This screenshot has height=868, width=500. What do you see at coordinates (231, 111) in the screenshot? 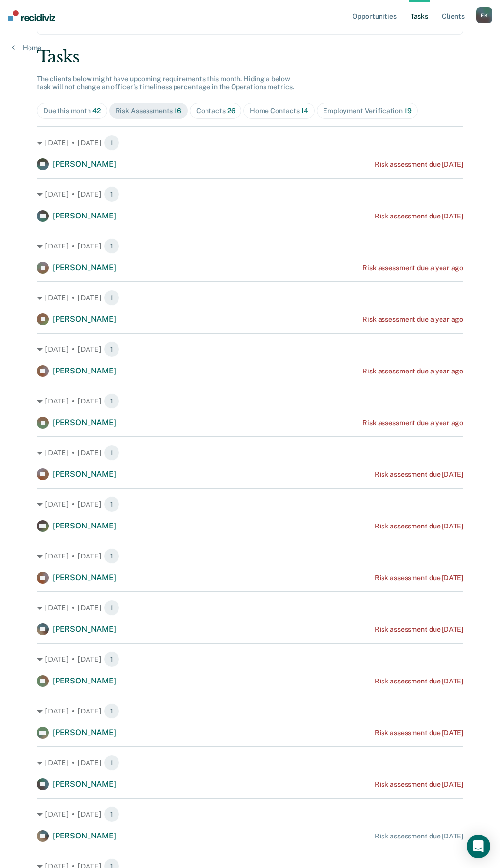
I see `span: 26` at bounding box center [231, 111].